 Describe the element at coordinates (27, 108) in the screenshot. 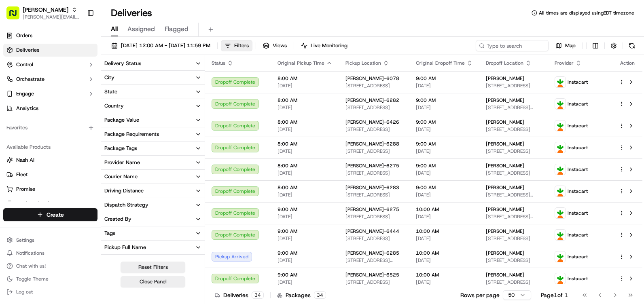

I see `span: Analytics` at that location.